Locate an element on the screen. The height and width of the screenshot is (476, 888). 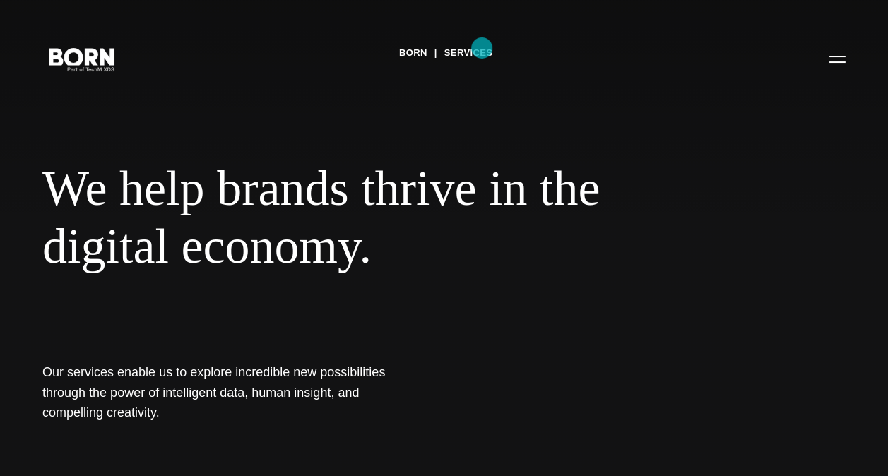
span: digital economy. is located at coordinates (339, 246).